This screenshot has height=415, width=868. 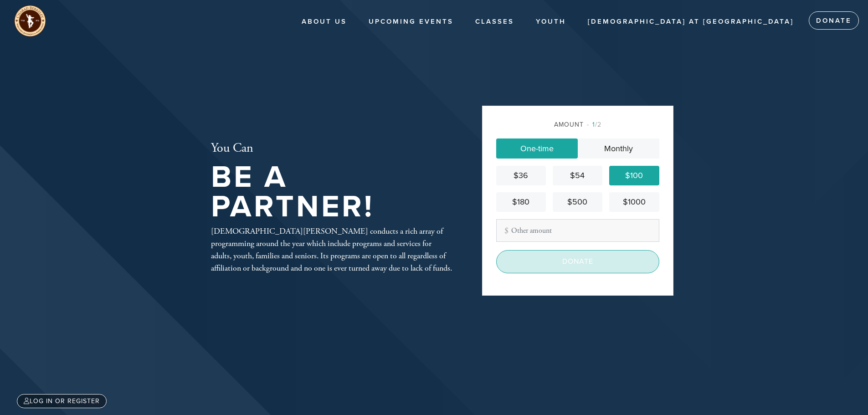 I want to click on a: $36, so click(x=521, y=175).